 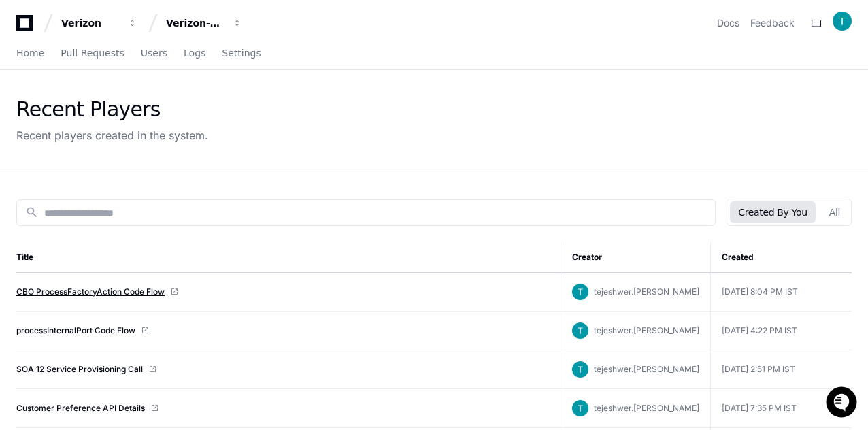 I want to click on a: Pull Requests, so click(x=92, y=53).